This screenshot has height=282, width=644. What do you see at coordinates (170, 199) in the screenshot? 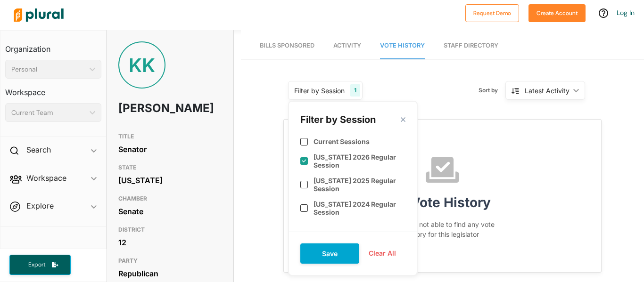
I see `h3: CHAMBER` at bounding box center [170, 199].